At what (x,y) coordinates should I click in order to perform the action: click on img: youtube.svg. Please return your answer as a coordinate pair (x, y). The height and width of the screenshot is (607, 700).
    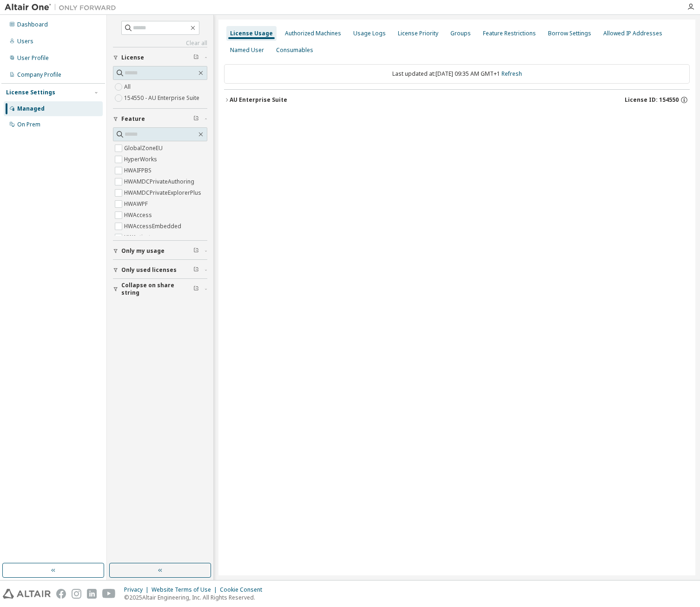
    Looking at the image, I should click on (109, 593).